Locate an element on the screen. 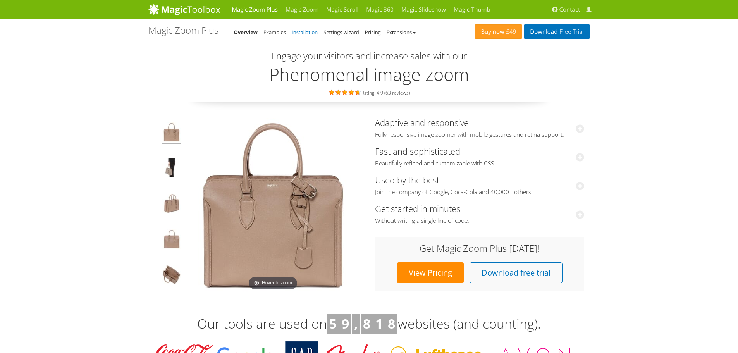 This screenshot has width=738, height=353. span: £49 is located at coordinates (510, 32).